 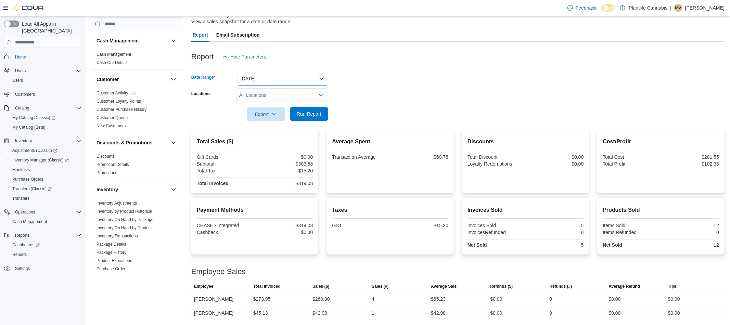 What do you see at coordinates (46, 151) in the screenshot?
I see `a: Adjustments (Classic)` at bounding box center [46, 151].